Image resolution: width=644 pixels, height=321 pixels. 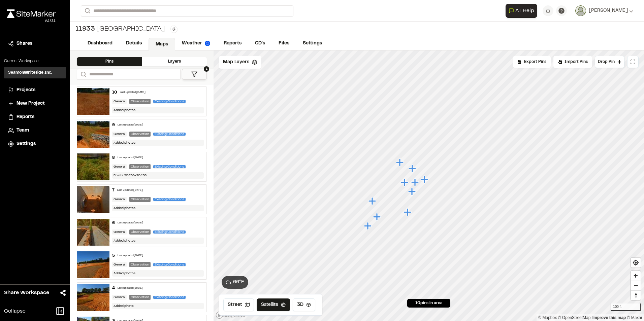 I want to click on span: Drop Pin, so click(x=607, y=62).